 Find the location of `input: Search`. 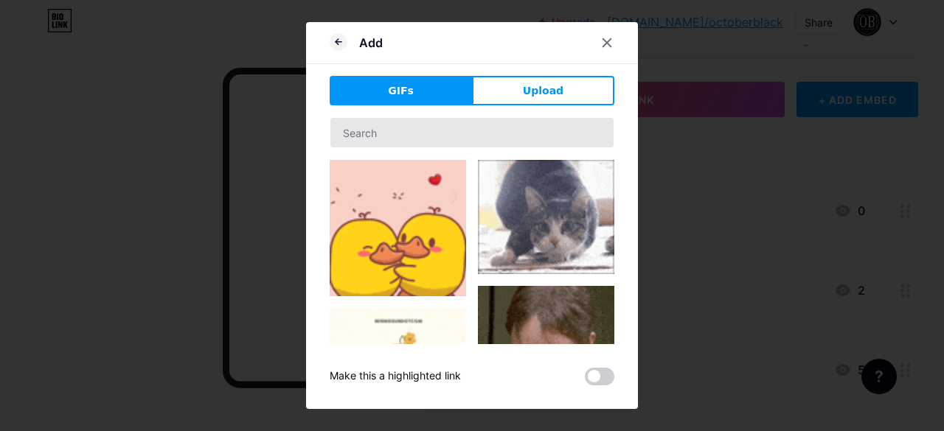

input: Search is located at coordinates (472, 133).